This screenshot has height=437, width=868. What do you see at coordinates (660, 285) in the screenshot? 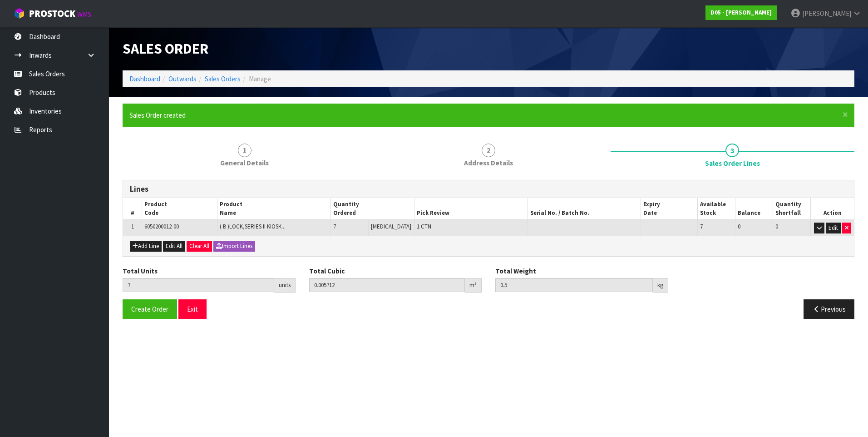
I see `div: kg` at bounding box center [660, 285].